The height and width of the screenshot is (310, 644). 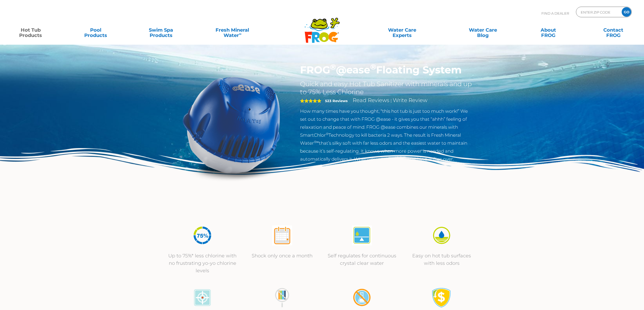 What do you see at coordinates (442, 298) in the screenshot?
I see `img: Satisfaction Guarantee Icon` at bounding box center [442, 298].